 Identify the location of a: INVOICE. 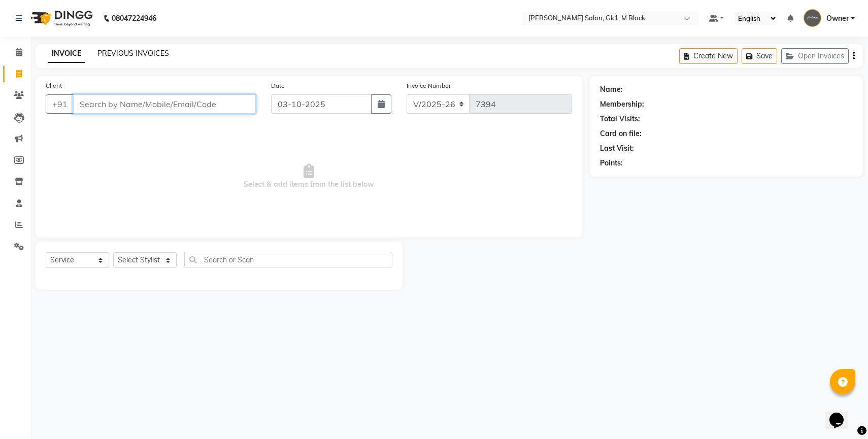
(66, 54).